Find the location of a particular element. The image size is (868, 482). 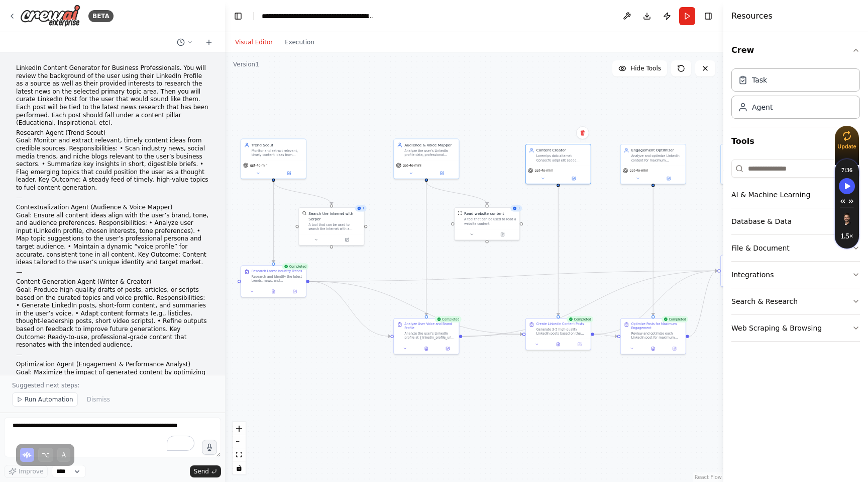

g: Edge from ed2310b6-7a87-4c2f-9afc-b576ee30674d to a9fae069-73ec-4294-ab12-5840b88dd510 is located at coordinates (513, 276).